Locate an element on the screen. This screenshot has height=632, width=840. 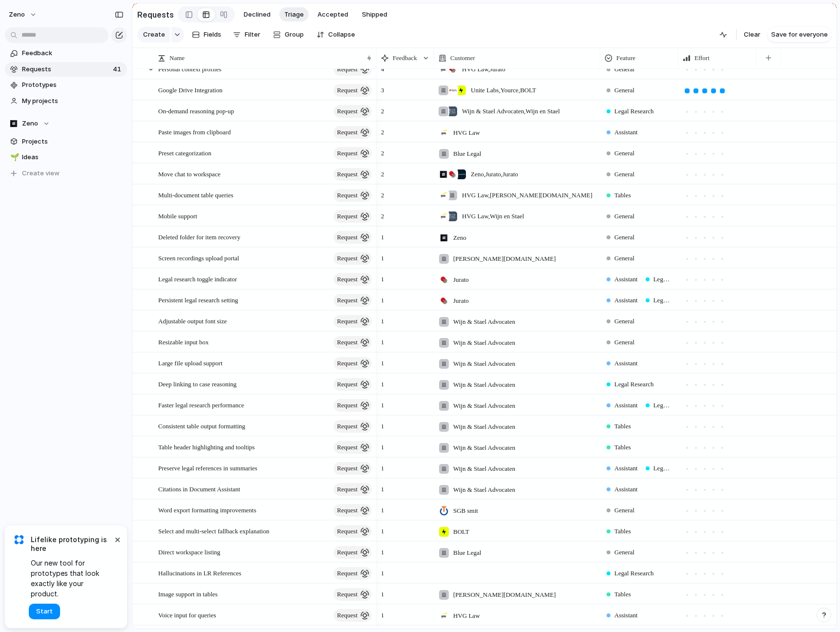
span: Wijn & Stael Advocaten , Wijn en Stael is located at coordinates (511, 111).